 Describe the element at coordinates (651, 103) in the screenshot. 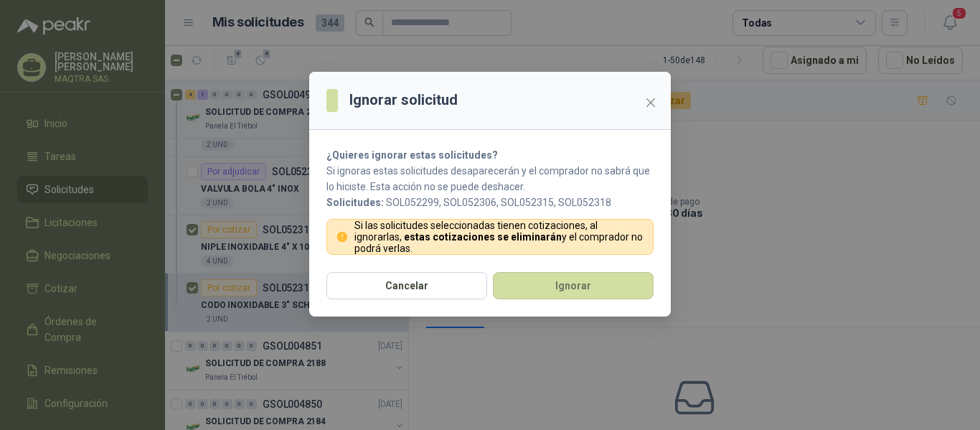

I see `button: Close` at that location.